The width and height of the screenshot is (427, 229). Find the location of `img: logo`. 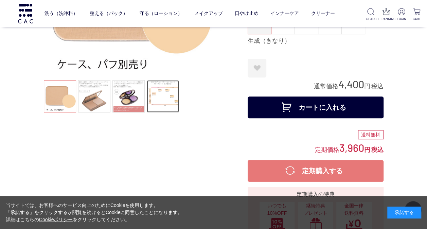

img: logo is located at coordinates (25, 13).